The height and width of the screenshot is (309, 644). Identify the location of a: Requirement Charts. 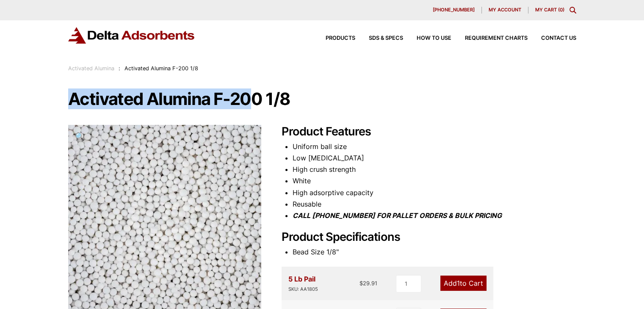
(489, 38).